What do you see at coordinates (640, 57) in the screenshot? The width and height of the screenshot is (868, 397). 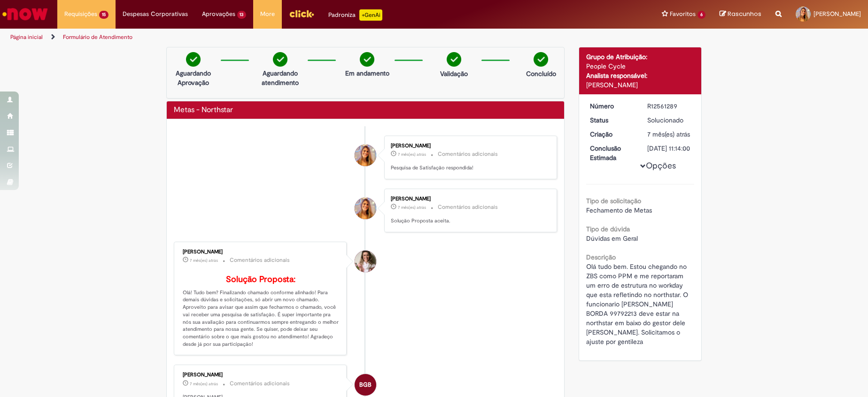 I see `div: Grupo de Atribuição:` at bounding box center [640, 57].